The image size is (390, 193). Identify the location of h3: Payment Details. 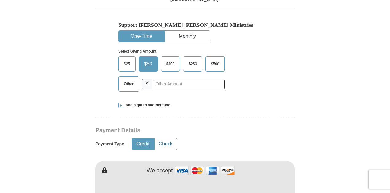
(174, 130).